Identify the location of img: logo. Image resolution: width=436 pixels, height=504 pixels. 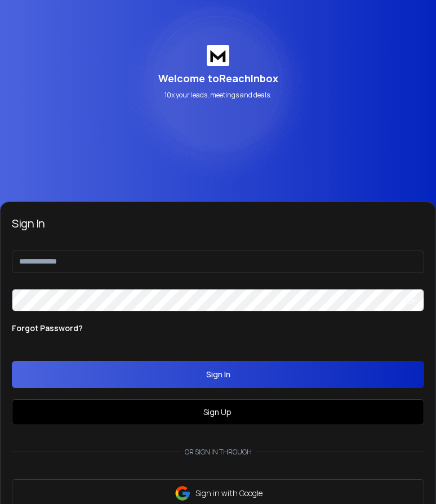
(218, 55).